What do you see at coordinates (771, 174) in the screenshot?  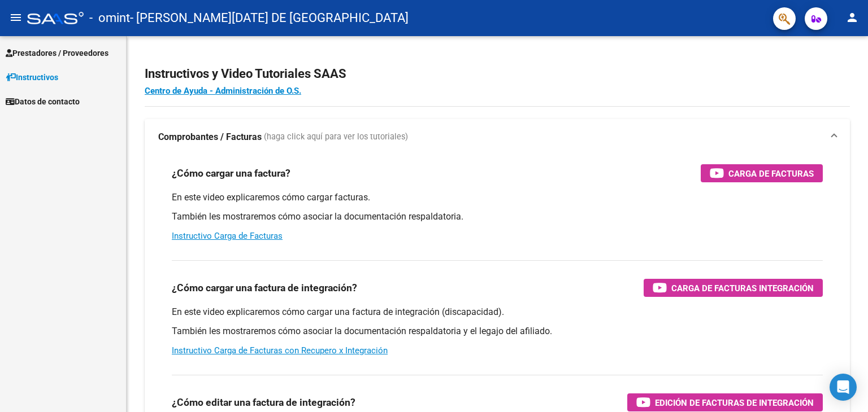 I see `span: Carga de Facturas` at bounding box center [771, 174].